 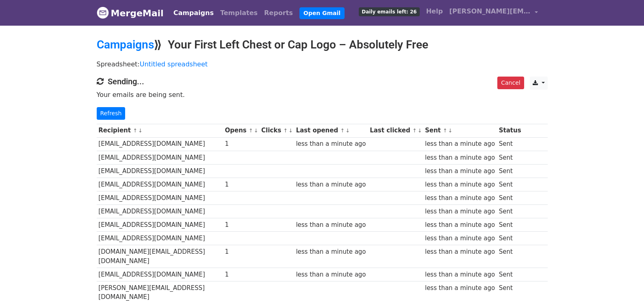 What do you see at coordinates (160, 130) in the screenshot?
I see `th: Recipient` at bounding box center [160, 130].